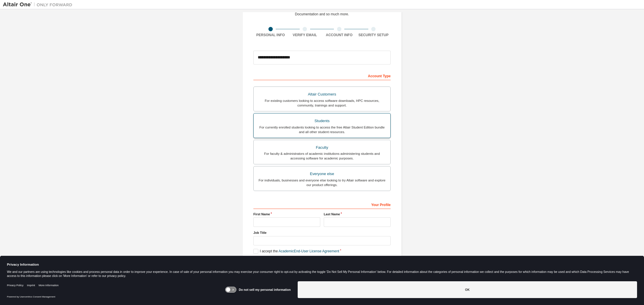 The width and height of the screenshot is (644, 305). I want to click on div: Students, so click(322, 121).